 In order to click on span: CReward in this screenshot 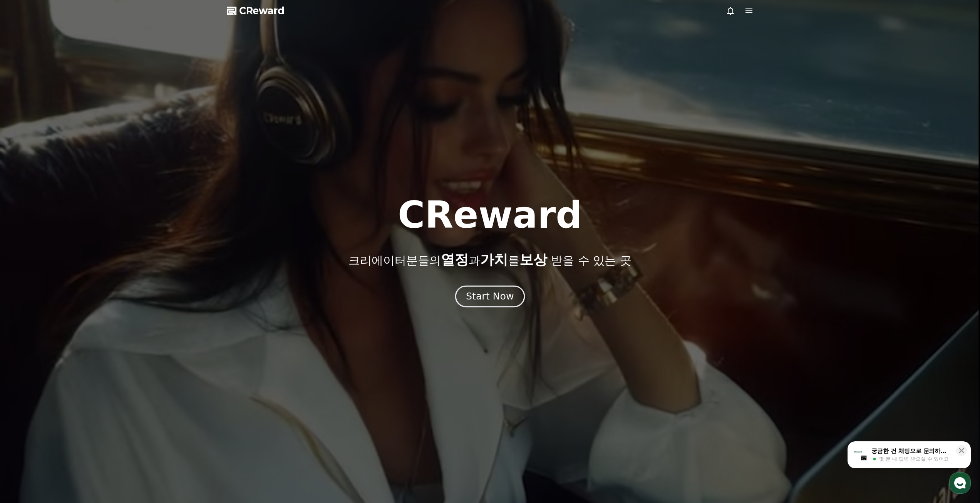, I will do `click(262, 11)`.